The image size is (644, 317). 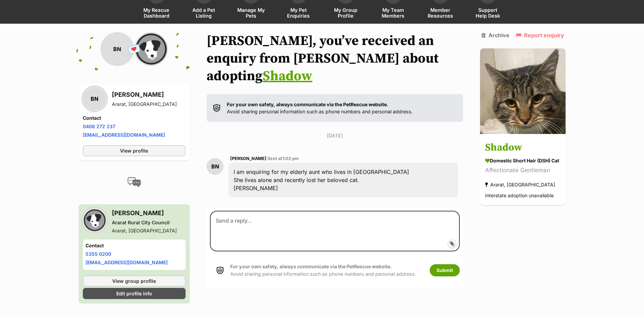 I want to click on a: 5355 0200, so click(x=98, y=254).